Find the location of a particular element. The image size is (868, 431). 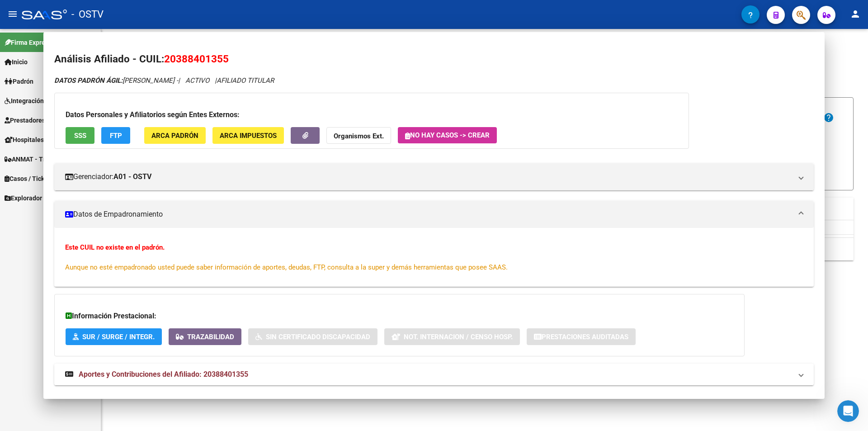

span: ANMAT - Trazabilidad is located at coordinates (40, 159).